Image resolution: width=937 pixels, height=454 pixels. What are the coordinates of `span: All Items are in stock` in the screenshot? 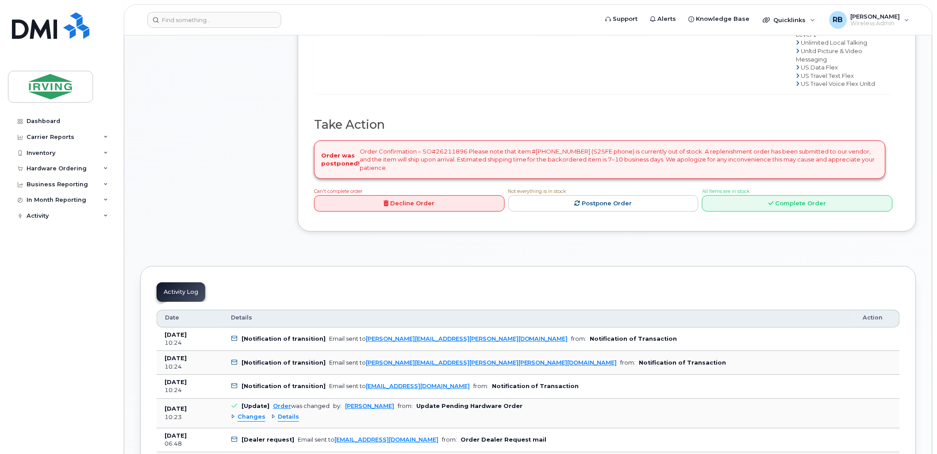 It's located at (725, 191).